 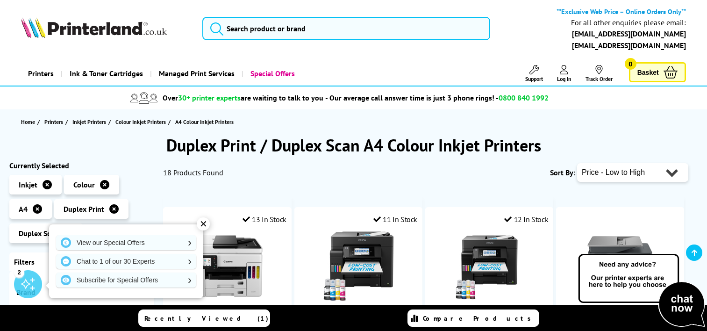 What do you see at coordinates (353, 145) in the screenshot?
I see `h1: Duplex Print / Duplex Scan A4 Colour Inkjet Printers` at bounding box center [353, 145].